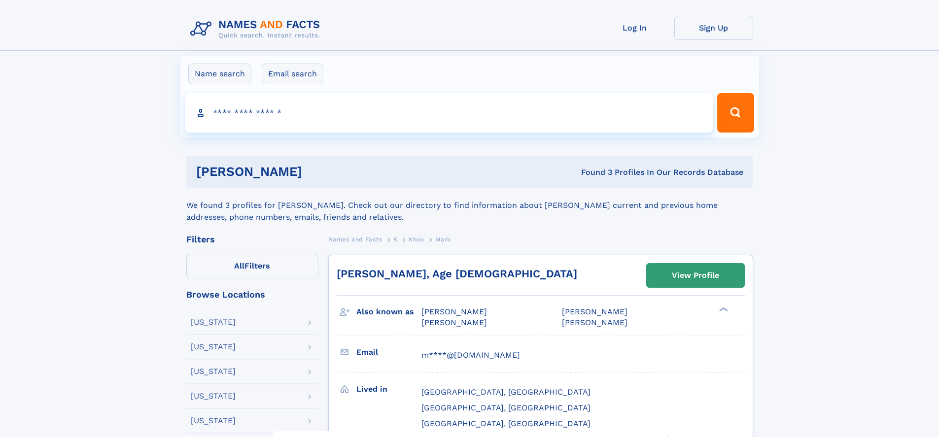 This screenshot has height=437, width=939. I want to click on a: K, so click(395, 239).